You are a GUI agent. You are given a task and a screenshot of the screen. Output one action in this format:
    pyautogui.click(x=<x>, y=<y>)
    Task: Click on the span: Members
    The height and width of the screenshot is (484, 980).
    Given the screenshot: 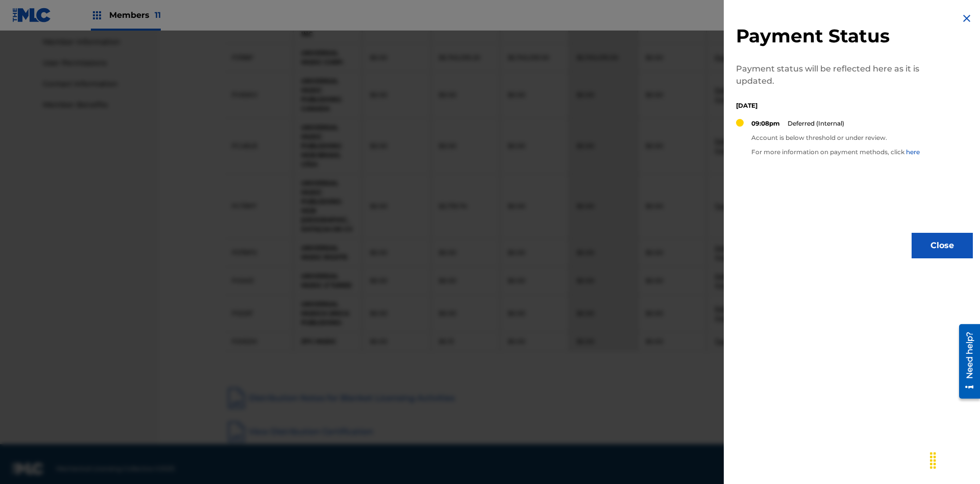 What is the action you would take?
    pyautogui.click(x=135, y=15)
    